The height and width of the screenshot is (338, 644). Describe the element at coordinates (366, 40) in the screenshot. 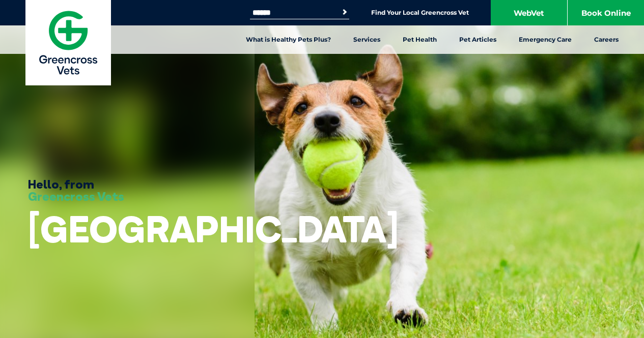

I see `a: Services` at that location.